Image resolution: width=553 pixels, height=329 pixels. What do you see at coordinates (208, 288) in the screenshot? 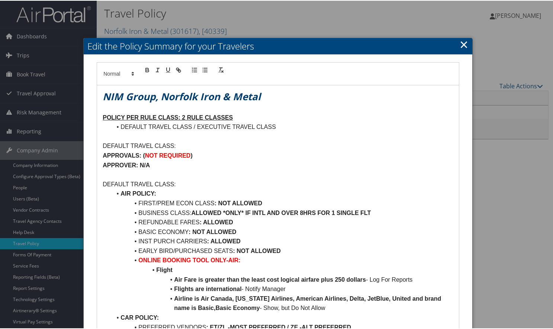
I see `strong: Flights are international` at bounding box center [208, 288].